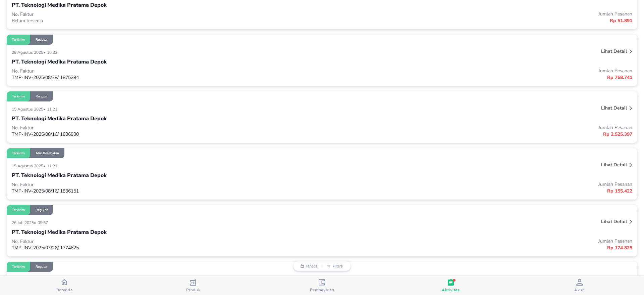 The image size is (644, 295). I want to click on p: TMP-INV-2025/08/16/ 1836151, so click(167, 191).